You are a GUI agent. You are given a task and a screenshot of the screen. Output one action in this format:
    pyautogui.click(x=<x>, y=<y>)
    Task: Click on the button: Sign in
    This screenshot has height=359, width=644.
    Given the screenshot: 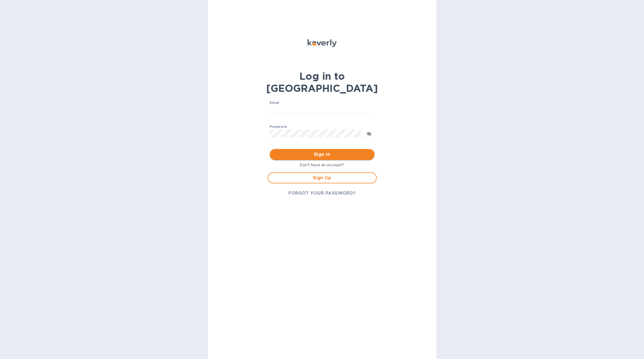 What is the action you would take?
    pyautogui.click(x=322, y=154)
    